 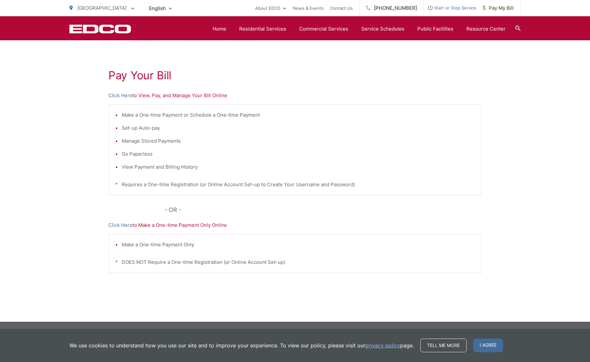 What do you see at coordinates (298, 115) in the screenshot?
I see `li: Make a One-time Payment or Schedule a One-time Payment` at bounding box center [298, 115].